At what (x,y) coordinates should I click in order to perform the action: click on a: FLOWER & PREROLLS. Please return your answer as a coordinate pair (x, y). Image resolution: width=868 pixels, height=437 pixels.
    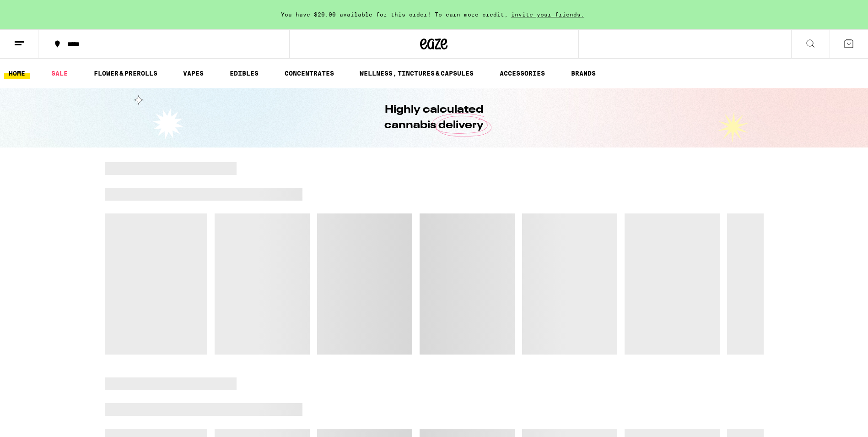
    Looking at the image, I should click on (126, 73).